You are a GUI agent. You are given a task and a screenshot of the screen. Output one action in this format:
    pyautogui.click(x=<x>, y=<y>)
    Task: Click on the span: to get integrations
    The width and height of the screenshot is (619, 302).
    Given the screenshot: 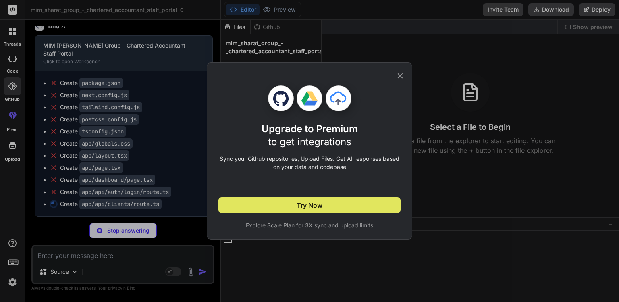 What is the action you would take?
    pyautogui.click(x=310, y=142)
    